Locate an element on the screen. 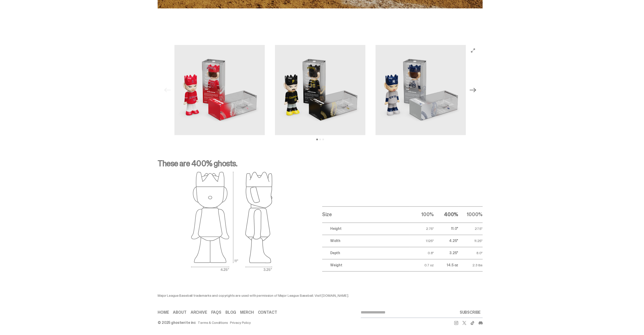 The width and height of the screenshot is (644, 335). th: 100% is located at coordinates (422, 214).